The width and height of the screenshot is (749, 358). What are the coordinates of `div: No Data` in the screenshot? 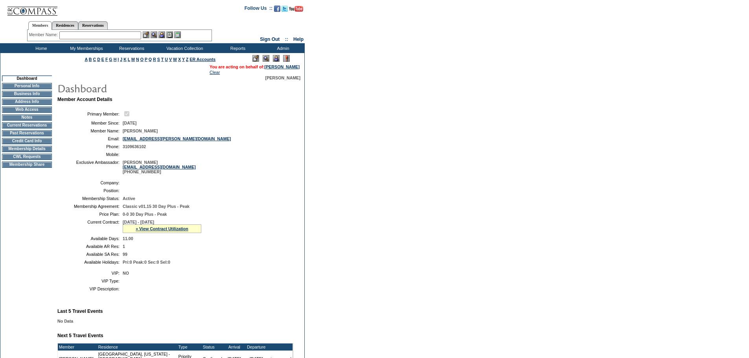 It's located at (178, 321).